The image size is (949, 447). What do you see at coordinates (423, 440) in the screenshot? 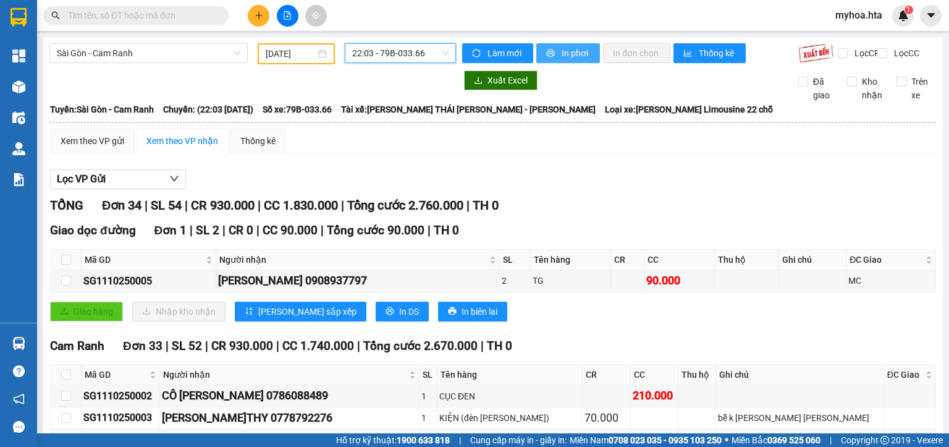
I see `strong: 1900 633 818` at bounding box center [423, 440].